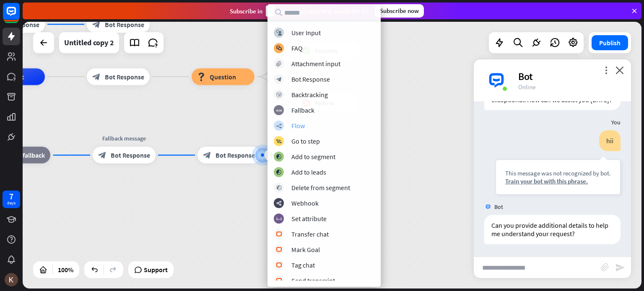 This screenshot has width=644, height=291. I want to click on div: Go to step, so click(305, 141).